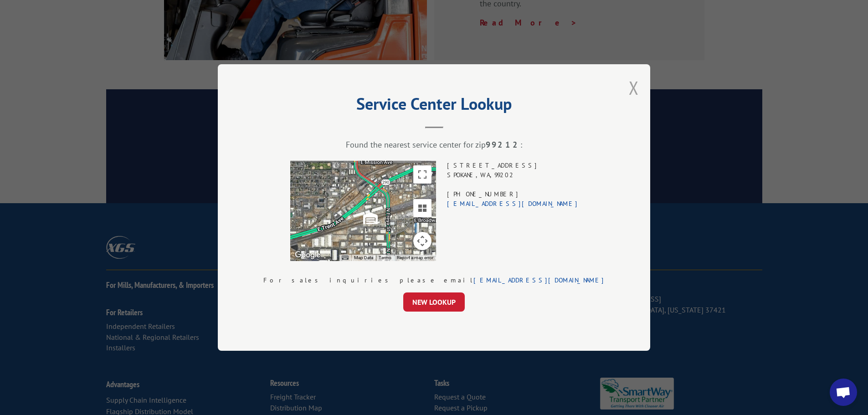 The image size is (868, 415). I want to click on a: Report a map error, so click(415, 257).